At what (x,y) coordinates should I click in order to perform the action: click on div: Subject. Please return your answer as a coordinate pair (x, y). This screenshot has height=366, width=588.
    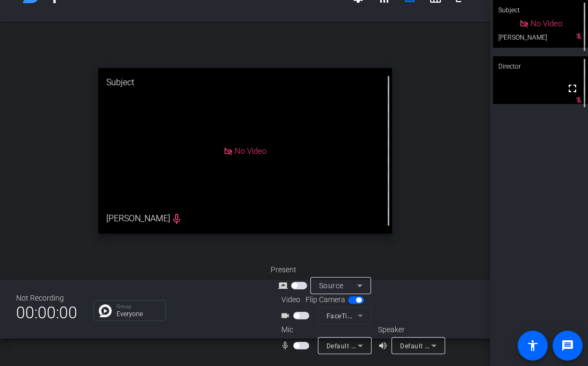
    Looking at the image, I should click on (245, 83).